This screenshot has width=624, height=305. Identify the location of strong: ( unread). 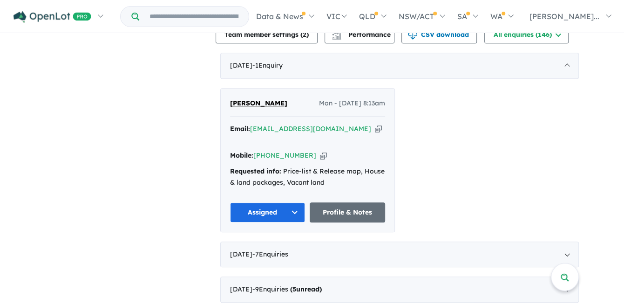
(306, 289).